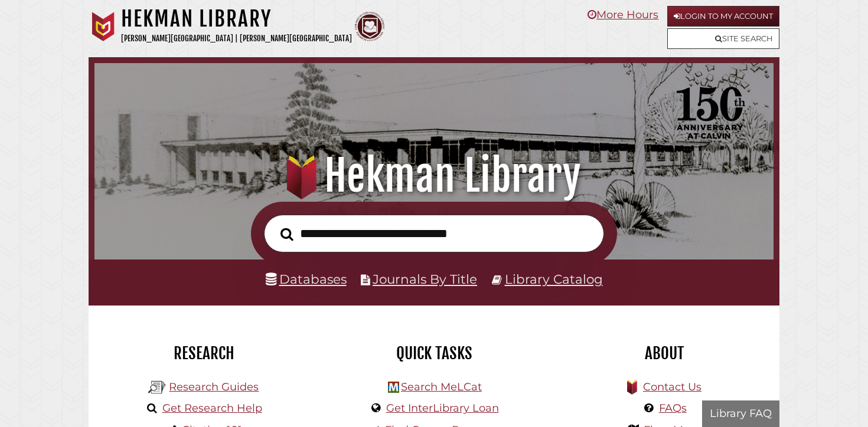 The height and width of the screenshot is (427, 868). Describe the element at coordinates (441, 387) in the screenshot. I see `a: Search MeLCat` at that location.